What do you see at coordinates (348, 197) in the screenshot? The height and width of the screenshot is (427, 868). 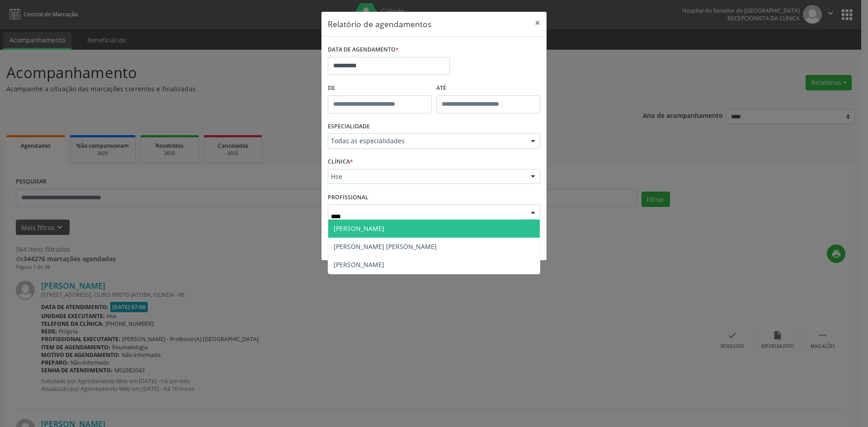 I see `label: PROFISSIONAL` at bounding box center [348, 197].